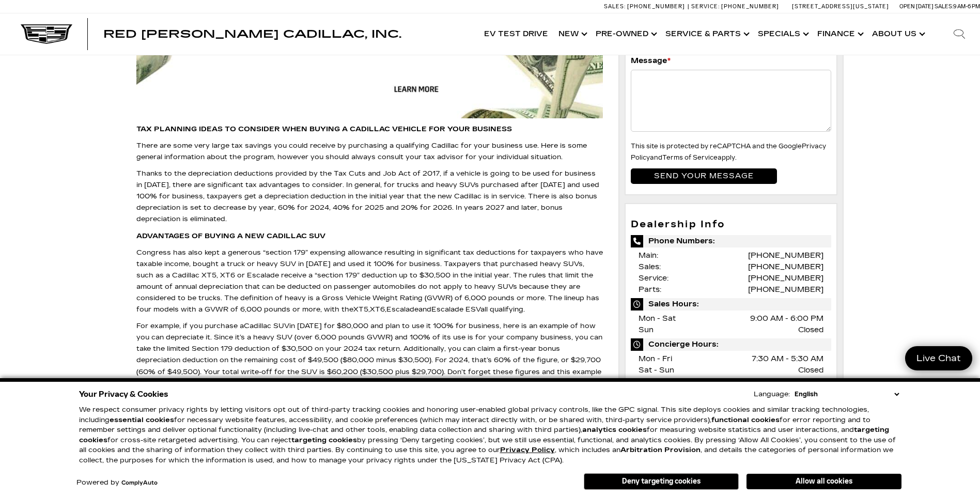 The width and height of the screenshot is (980, 497). Describe the element at coordinates (47, 34) in the screenshot. I see `img: Cadillac Dark Logo with Cadillac White Text` at that location.